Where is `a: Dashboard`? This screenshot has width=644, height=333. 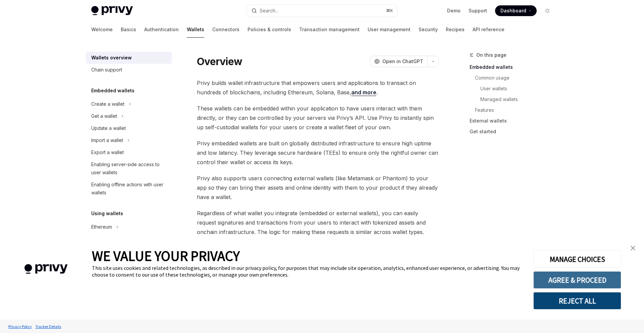 a: Dashboard is located at coordinates (516, 11).